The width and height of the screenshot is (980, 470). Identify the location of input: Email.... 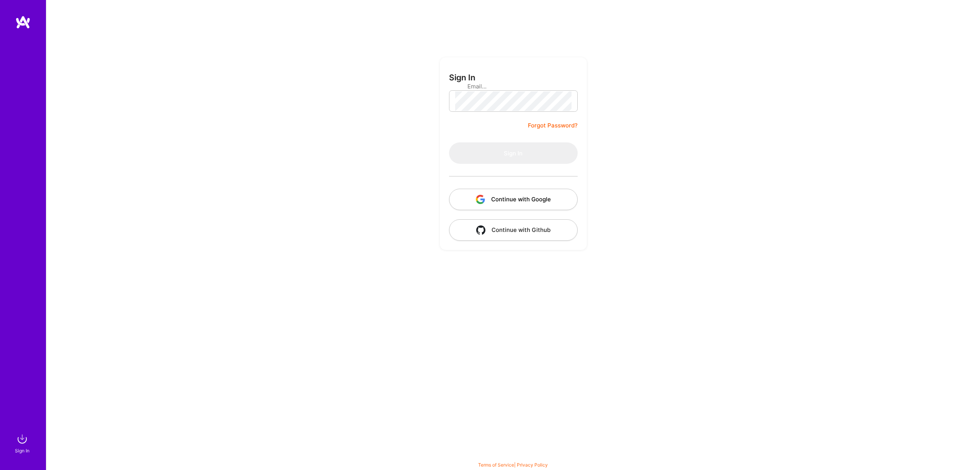
(513, 86).